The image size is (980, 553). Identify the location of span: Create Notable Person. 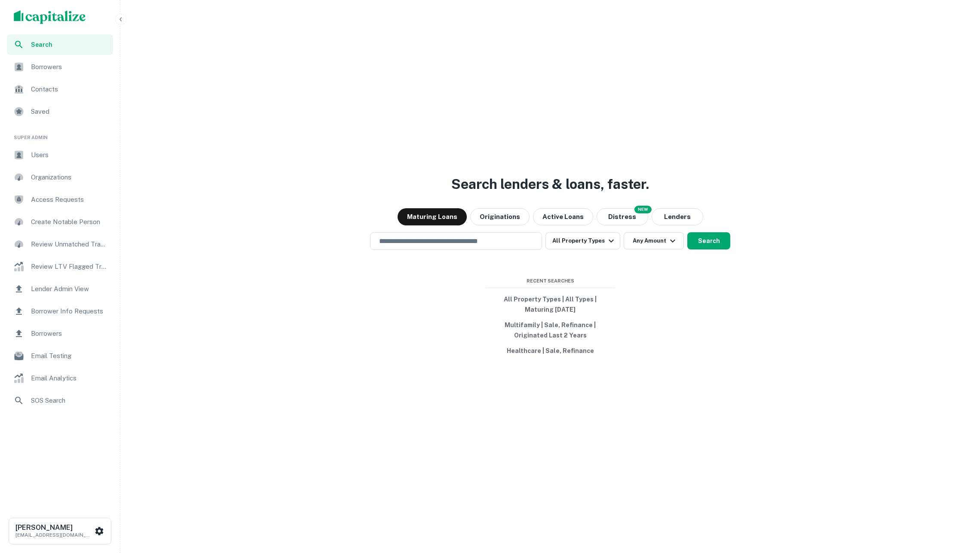
(69, 222).